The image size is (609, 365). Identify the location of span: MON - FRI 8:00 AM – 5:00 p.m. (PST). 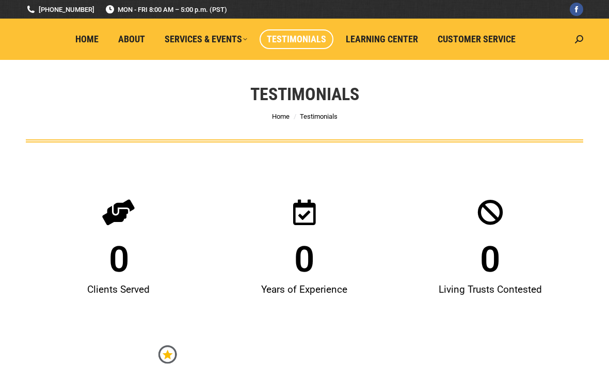
(166, 9).